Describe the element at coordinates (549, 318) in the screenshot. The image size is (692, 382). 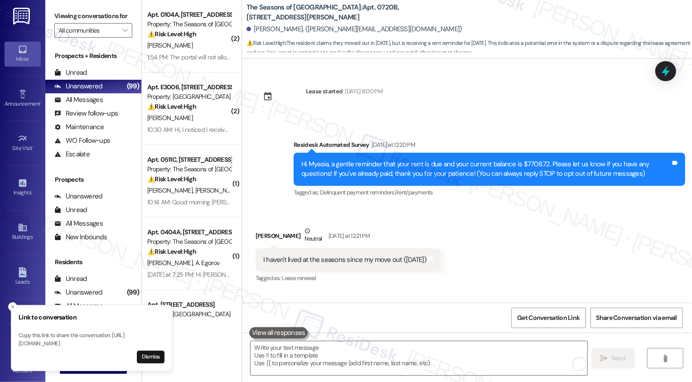
I see `button: Get Conversation Link` at that location.